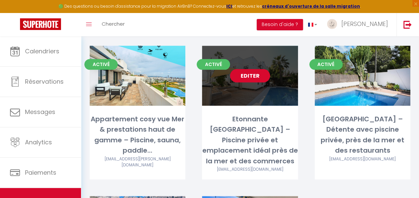 This screenshot has width=419, height=198. I want to click on a: créneaux d'ouverture de la salle migration, so click(311, 6).